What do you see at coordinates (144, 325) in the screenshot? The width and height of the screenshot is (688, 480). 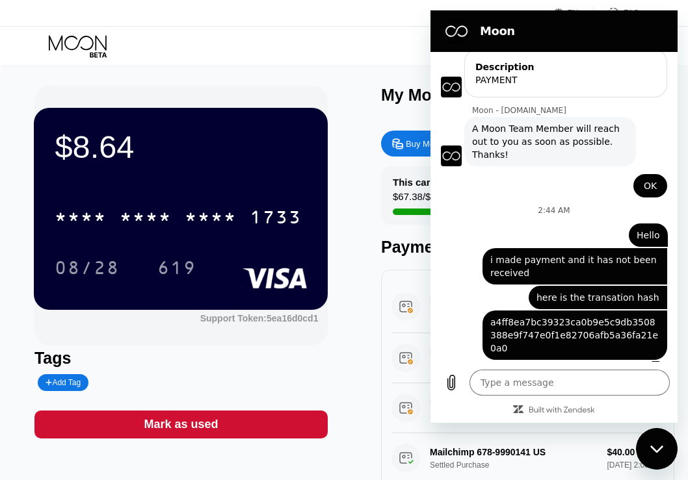 I see `span: a4ff8ea7bc39323ca0b9e5c9db3508388e9f747e0f1e82706afb5a36fa21e0a0` at bounding box center [144, 325].